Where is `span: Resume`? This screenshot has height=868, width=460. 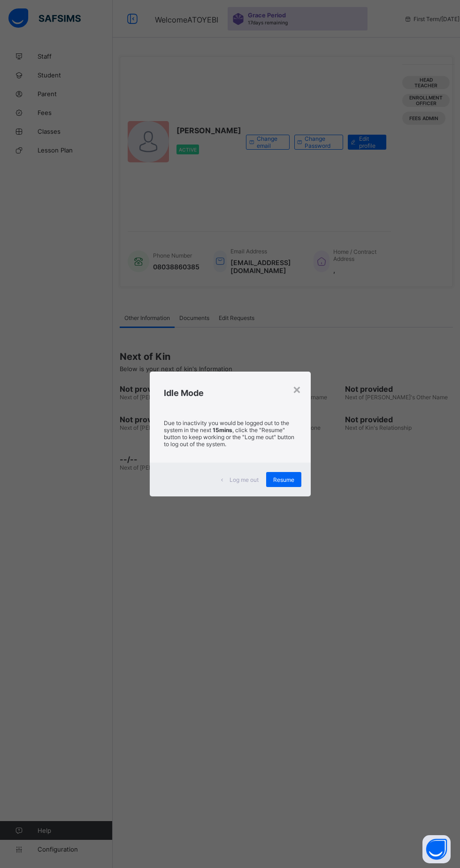 span: Resume is located at coordinates (284, 480).